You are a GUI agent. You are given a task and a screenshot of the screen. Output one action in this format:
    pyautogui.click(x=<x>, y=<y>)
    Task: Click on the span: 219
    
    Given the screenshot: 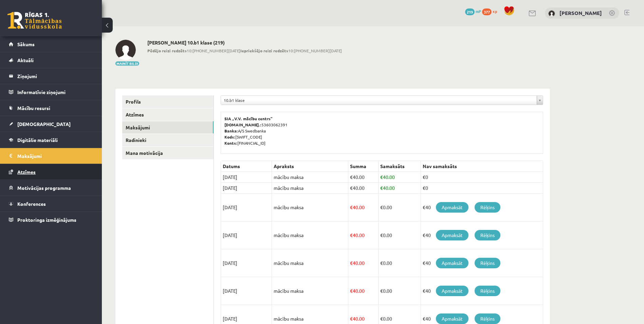 What is the action you would take?
    pyautogui.click(x=470, y=12)
    